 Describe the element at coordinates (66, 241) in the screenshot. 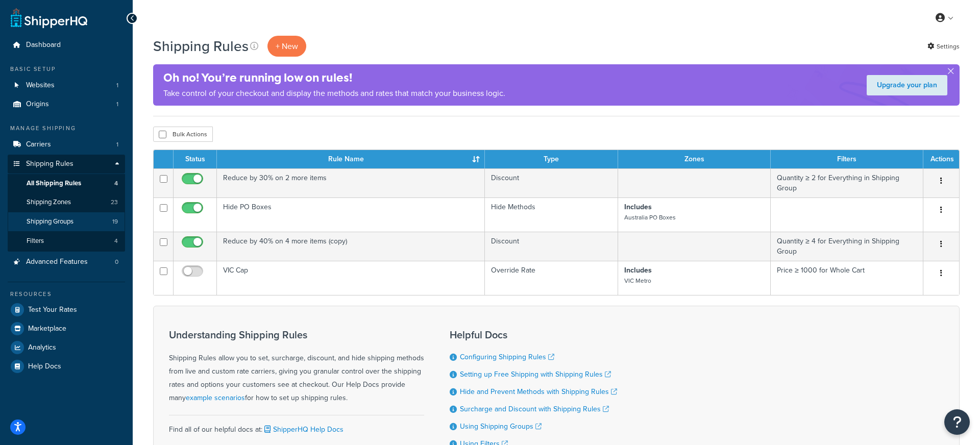

I see `a: Filters 4` at that location.